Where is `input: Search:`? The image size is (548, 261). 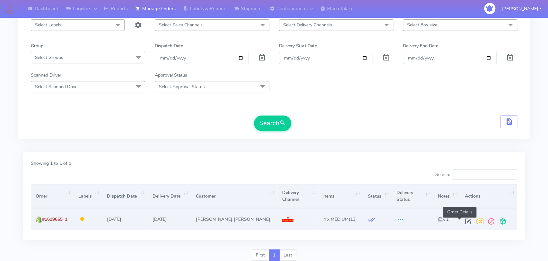 input: Search: is located at coordinates (485, 174).